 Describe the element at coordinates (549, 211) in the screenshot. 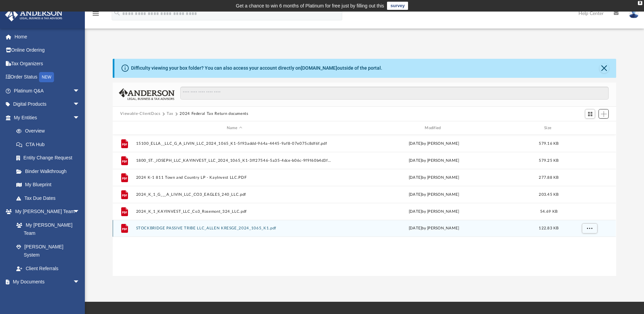

I see `span: 54.69 KB` at that location.